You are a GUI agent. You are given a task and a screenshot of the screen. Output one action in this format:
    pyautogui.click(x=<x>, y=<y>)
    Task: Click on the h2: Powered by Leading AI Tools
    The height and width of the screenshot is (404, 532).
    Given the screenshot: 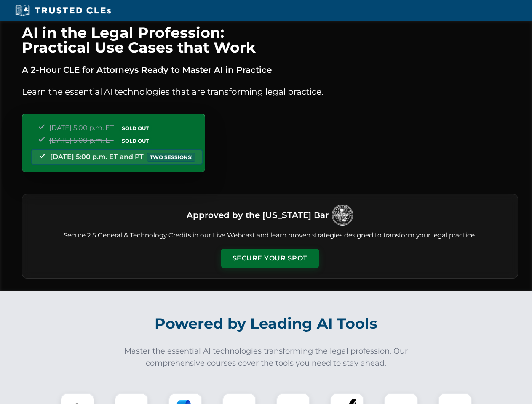 What is the action you would take?
    pyautogui.click(x=267, y=324)
    